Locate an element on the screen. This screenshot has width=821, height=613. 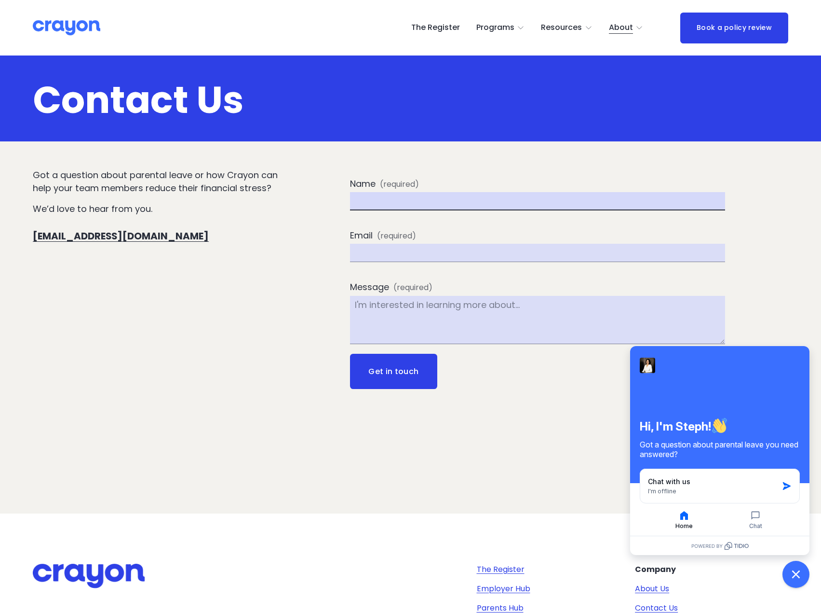
span: Message is located at coordinates (369, 287).